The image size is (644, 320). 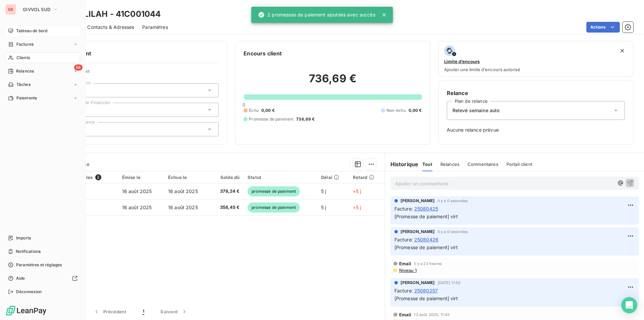 What do you see at coordinates (426, 290) in the screenshot?
I see `span: 25080257` at bounding box center [426, 290].